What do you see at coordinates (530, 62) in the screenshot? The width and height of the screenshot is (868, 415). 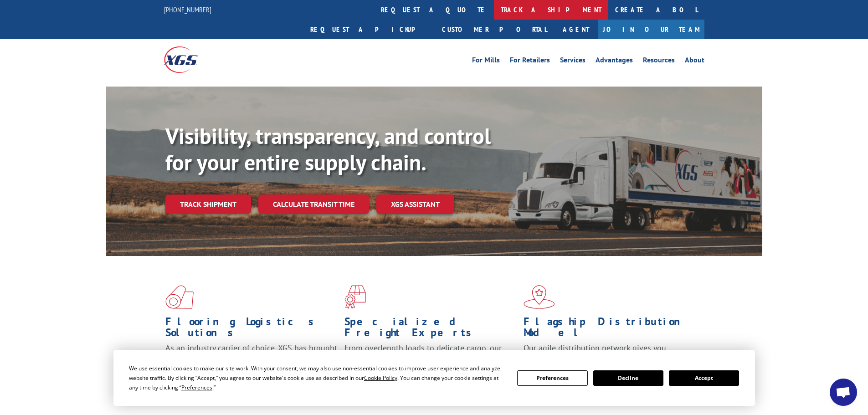 I see `a: For Retailers` at bounding box center [530, 62].